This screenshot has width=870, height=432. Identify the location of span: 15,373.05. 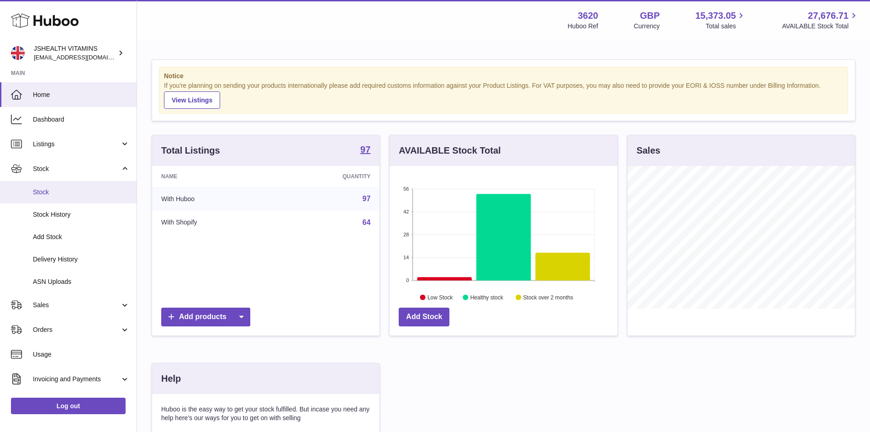
(715, 16).